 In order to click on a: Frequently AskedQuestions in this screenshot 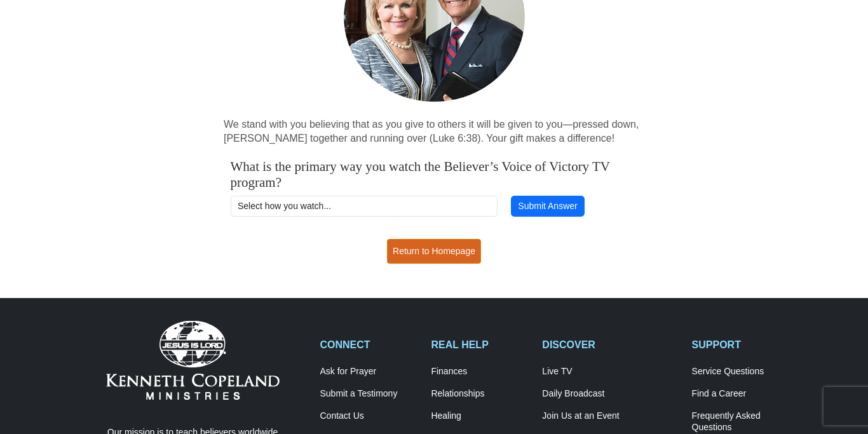, I will do `click(741, 422)`.